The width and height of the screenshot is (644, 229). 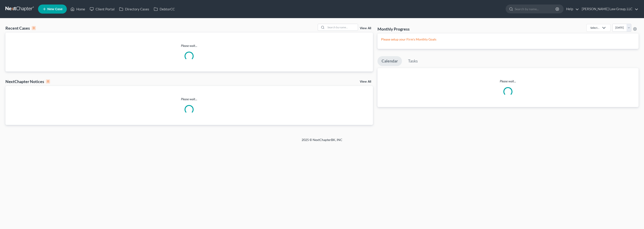 What do you see at coordinates (164, 9) in the screenshot?
I see `a: DebtorCC` at bounding box center [164, 9].